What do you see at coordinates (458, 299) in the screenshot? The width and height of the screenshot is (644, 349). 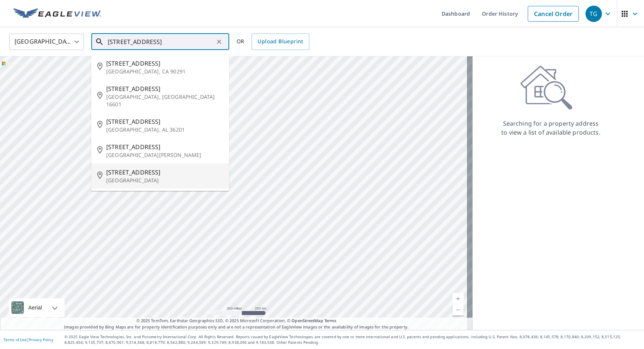 I see `a: Current Level 5, Zoom In` at bounding box center [458, 299].